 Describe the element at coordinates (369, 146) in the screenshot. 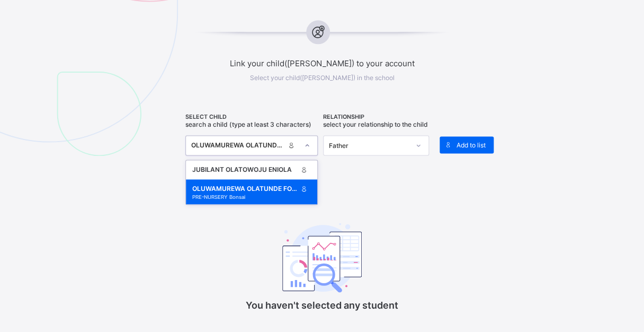

I see `div: Father` at that location.